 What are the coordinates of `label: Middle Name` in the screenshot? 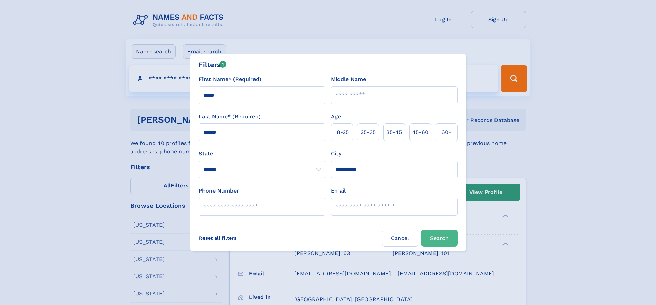 It's located at (348, 79).